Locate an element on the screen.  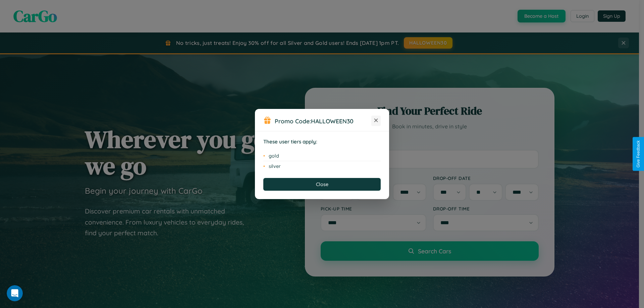
b: HALLOWEEN30 is located at coordinates (332, 121).